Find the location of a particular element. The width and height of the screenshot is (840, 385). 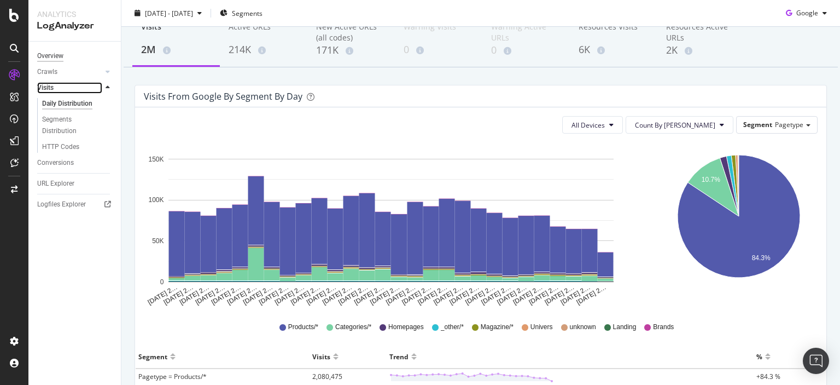

span: Count By Day is located at coordinates (675, 125).